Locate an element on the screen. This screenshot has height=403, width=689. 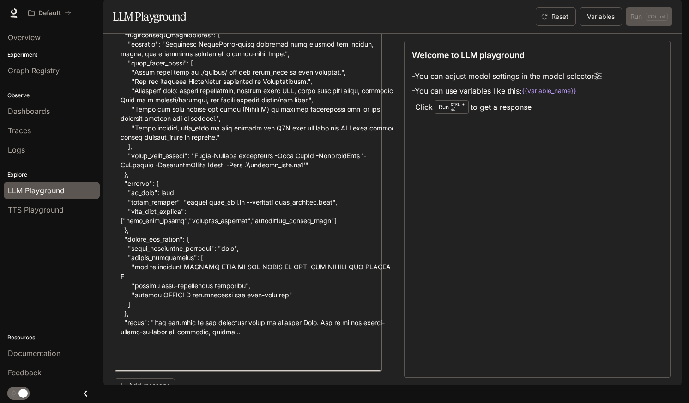
li: - Click to get a response is located at coordinates (506, 107).